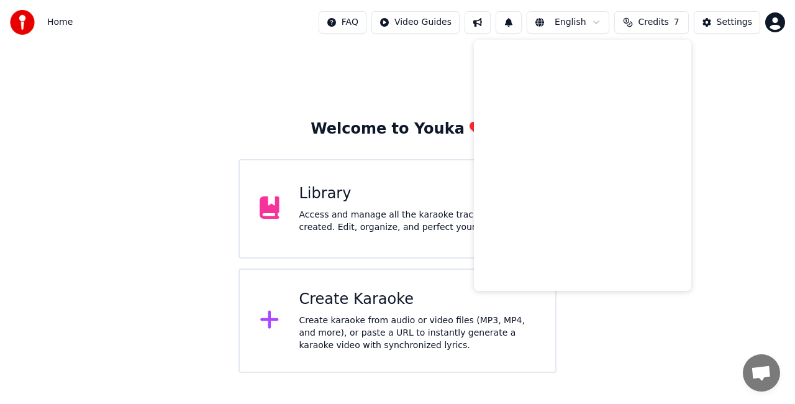 The height and width of the screenshot is (404, 795). I want to click on span: Home, so click(60, 22).